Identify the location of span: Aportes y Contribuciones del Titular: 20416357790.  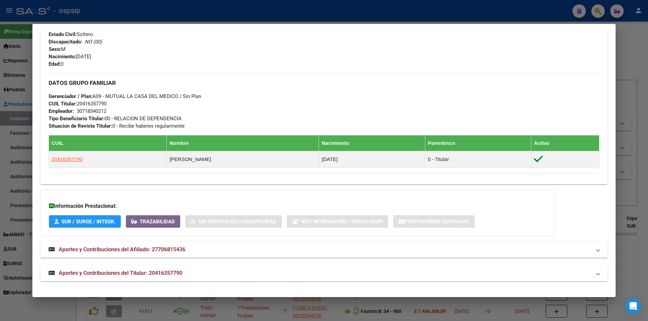
(120, 273).